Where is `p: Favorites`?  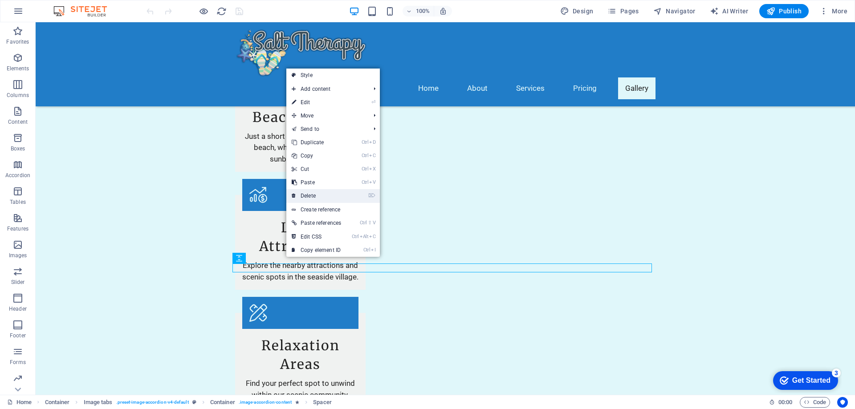
p: Favorites is located at coordinates (17, 42).